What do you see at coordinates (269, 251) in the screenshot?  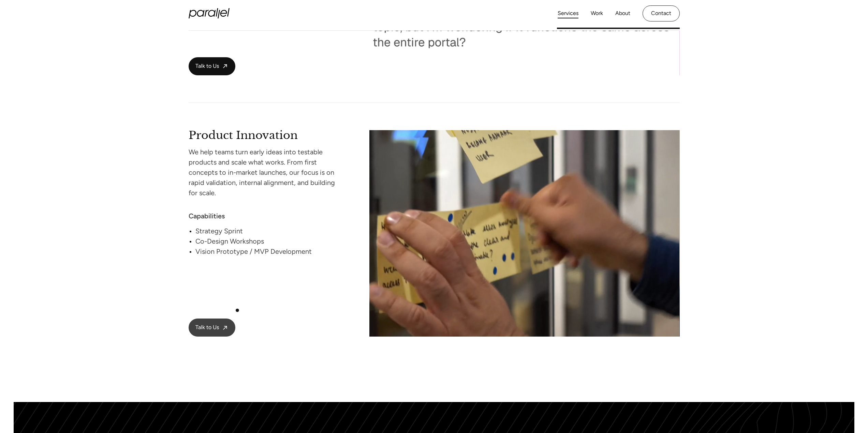 I see `div: Vision Prototype / MVP Development` at bounding box center [269, 251].